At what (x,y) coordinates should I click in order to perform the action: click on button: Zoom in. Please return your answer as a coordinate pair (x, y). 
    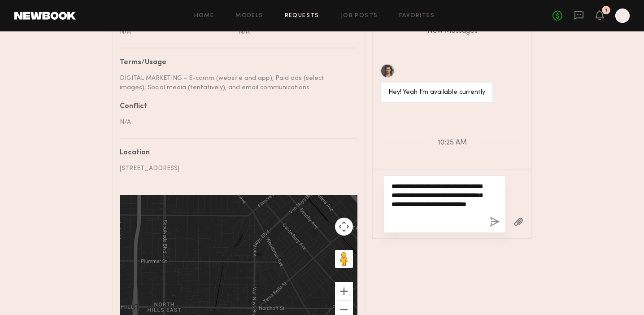
    Looking at the image, I should click on (344, 291).